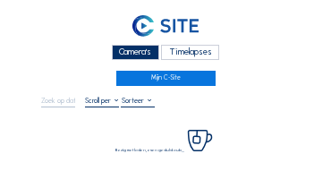 The image size is (331, 171). I want to click on div: Camera's, so click(135, 52).